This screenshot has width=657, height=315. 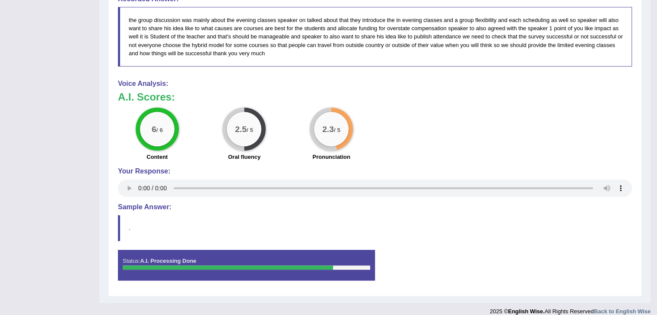 I want to click on label: Content, so click(x=157, y=157).